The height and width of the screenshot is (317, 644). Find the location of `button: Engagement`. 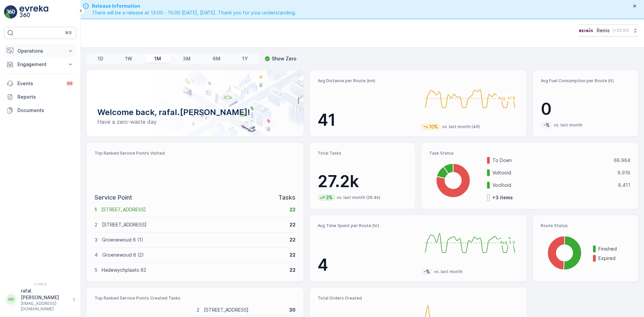

button: Engagement is located at coordinates (40, 65).